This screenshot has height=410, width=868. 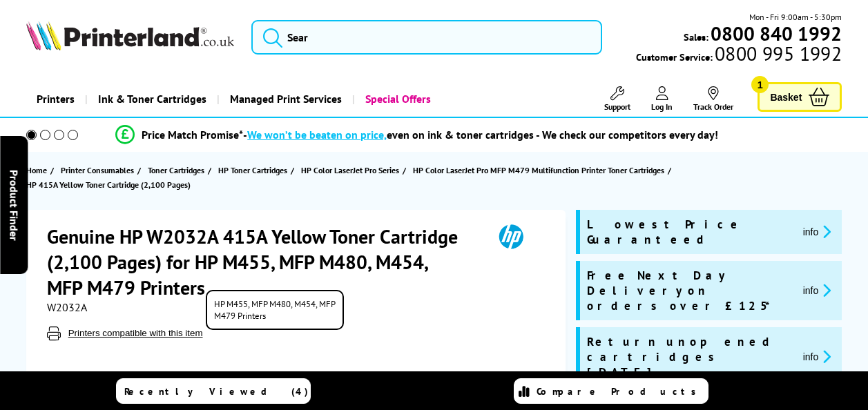 What do you see at coordinates (661, 107) in the screenshot?
I see `span: Log In` at bounding box center [661, 107].